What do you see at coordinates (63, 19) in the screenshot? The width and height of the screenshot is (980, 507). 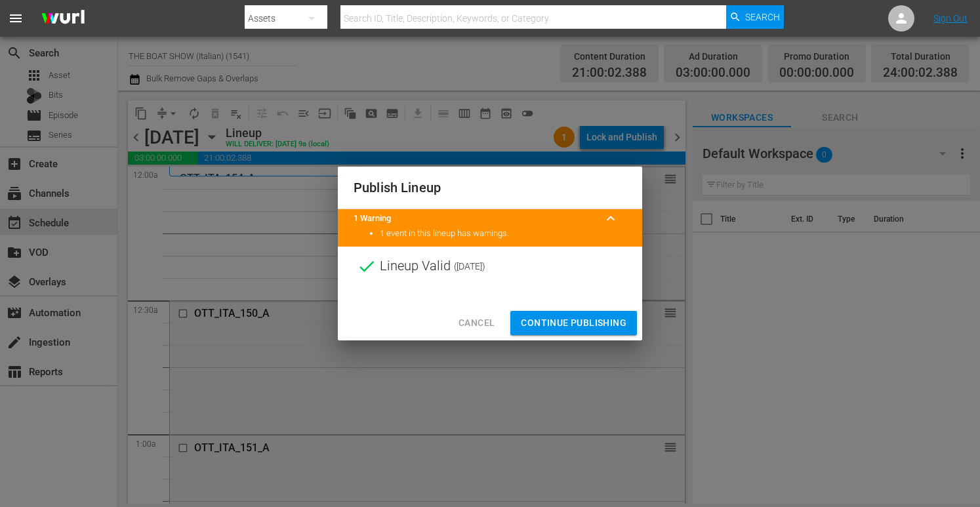 I see `img: ans4CAIJ8jUAAAAAAAAAAAAAAAAAAAAAAAAgQb4GAAAAAAAAAAAAAAAAAAAAAAAAJMjXAAAAAAAAAAAAAAAAAAAAAAAAgAT5G...` at bounding box center [63, 19].